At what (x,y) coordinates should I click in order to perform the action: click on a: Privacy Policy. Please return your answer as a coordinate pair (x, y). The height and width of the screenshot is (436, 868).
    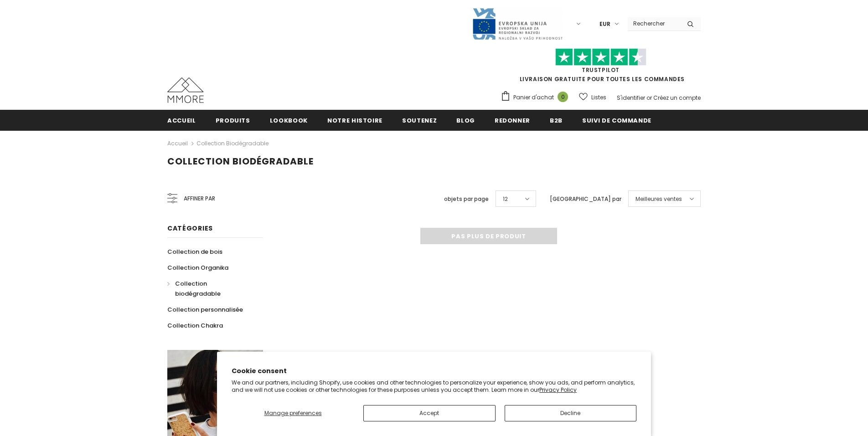
    Looking at the image, I should click on (558, 389).